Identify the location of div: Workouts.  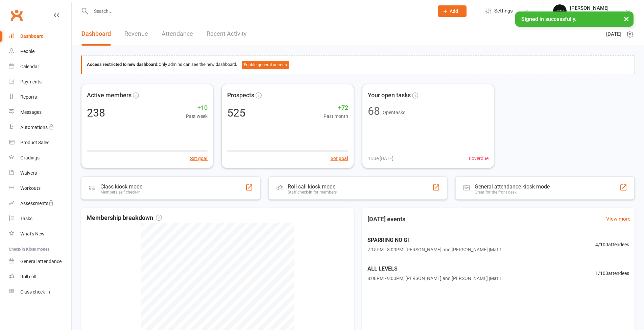
(30, 188).